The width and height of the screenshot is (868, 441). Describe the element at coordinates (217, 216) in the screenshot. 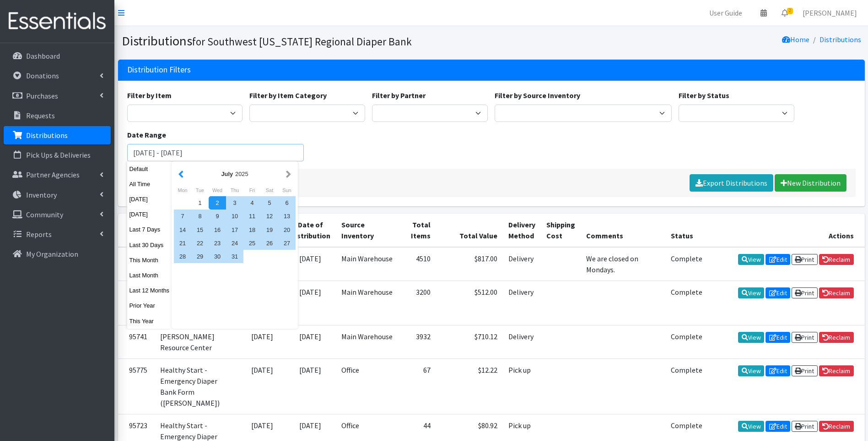

I see `div: 9` at that location.